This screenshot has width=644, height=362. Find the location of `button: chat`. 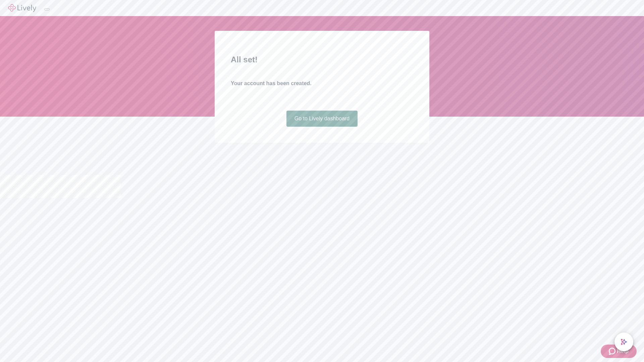

button: chat is located at coordinates (624, 342).